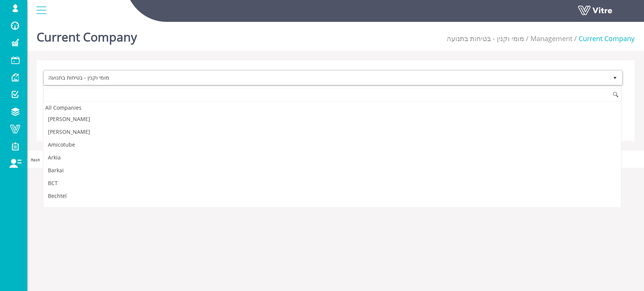 The height and width of the screenshot is (291, 644). What do you see at coordinates (332, 107) in the screenshot?
I see `div: All Companies` at bounding box center [332, 107].